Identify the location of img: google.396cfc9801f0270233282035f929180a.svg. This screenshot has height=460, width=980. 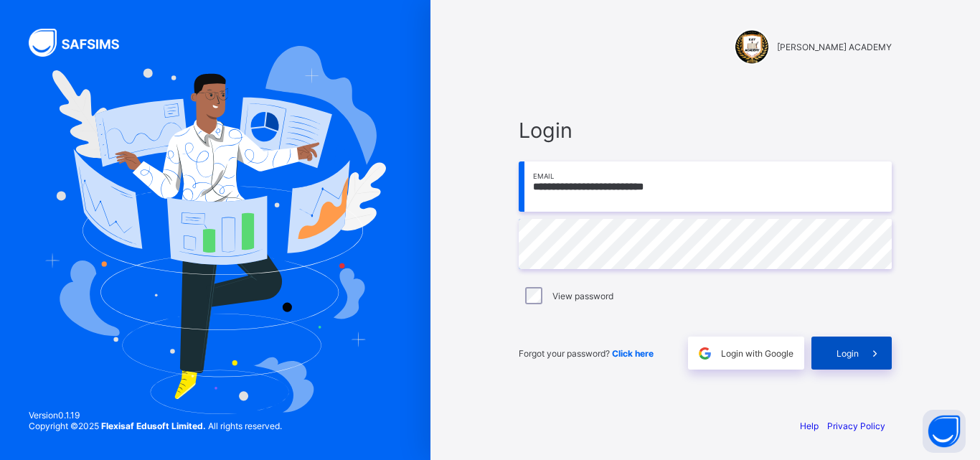
(705, 353).